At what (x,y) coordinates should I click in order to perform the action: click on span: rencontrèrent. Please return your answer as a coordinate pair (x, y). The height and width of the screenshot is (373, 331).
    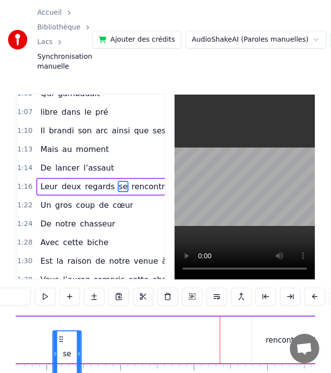
    Looking at the image, I should click on (158, 186).